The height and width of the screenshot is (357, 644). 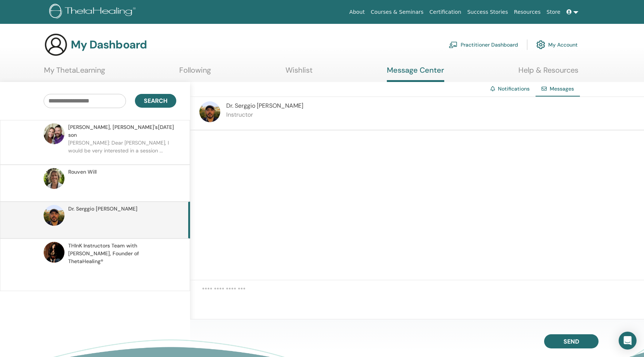 What do you see at coordinates (488, 12) in the screenshot?
I see `a: Success Stories` at bounding box center [488, 12].